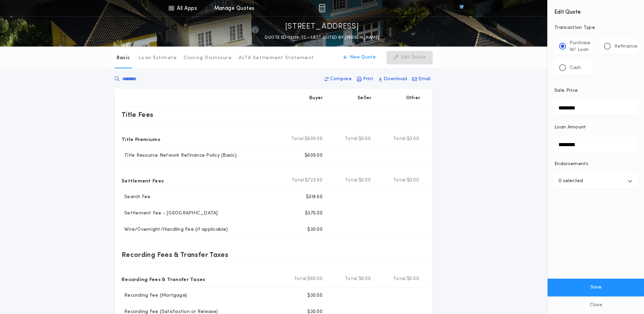  Describe the element at coordinates (141, 139) in the screenshot. I see `p: Title Premiums` at that location.